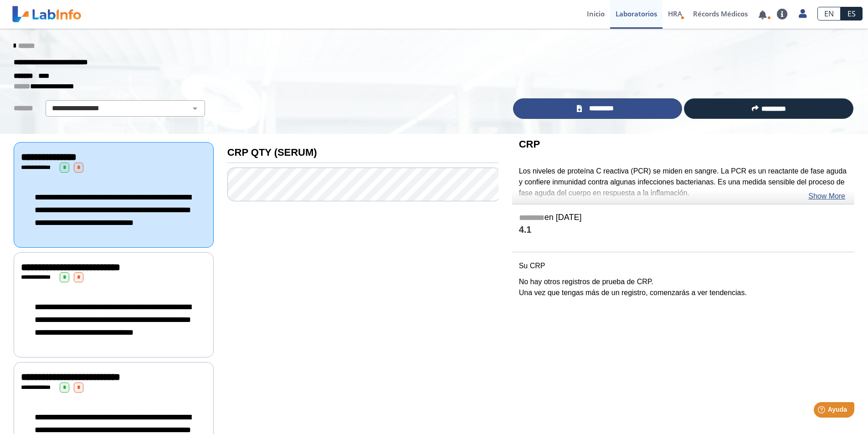 This screenshot has width=868, height=434. What do you see at coordinates (683, 182) in the screenshot?
I see `p: Los niveles de proteína C reactiva (PCR) se miden en sangre. La PCR es un reactante de fase aguda...` at bounding box center [683, 182].